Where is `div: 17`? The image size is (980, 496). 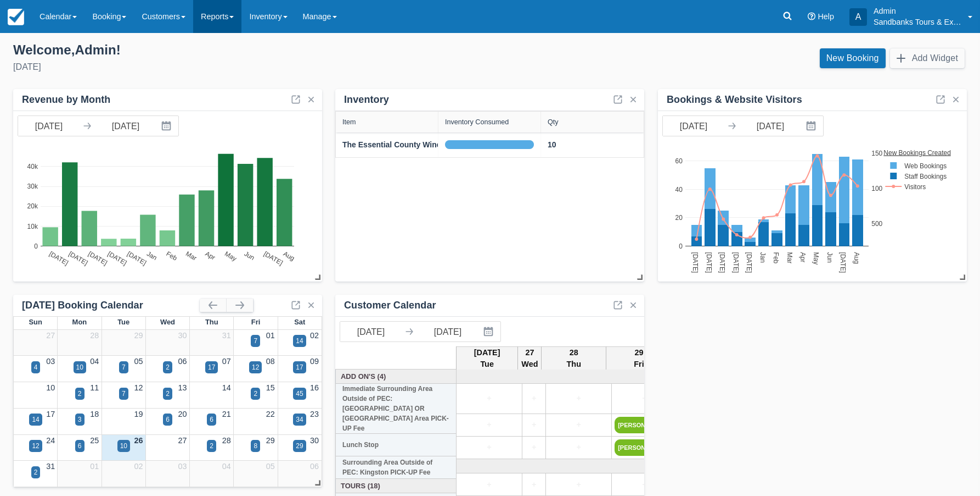 div: 17 is located at coordinates (300, 367).